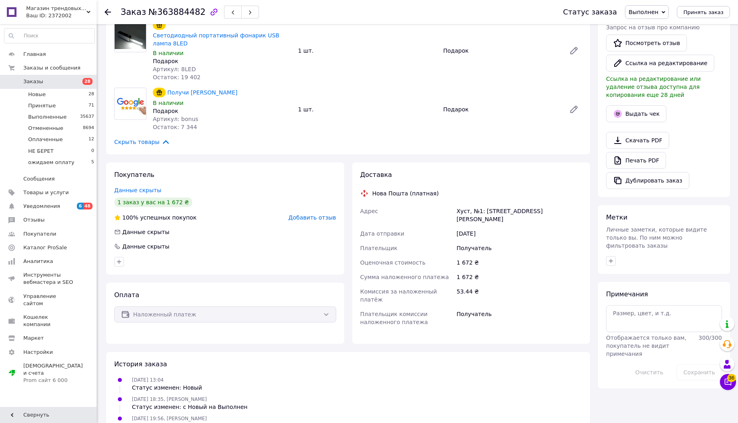 The image size is (738, 423). I want to click on a: Данные скрыты, so click(138, 190).